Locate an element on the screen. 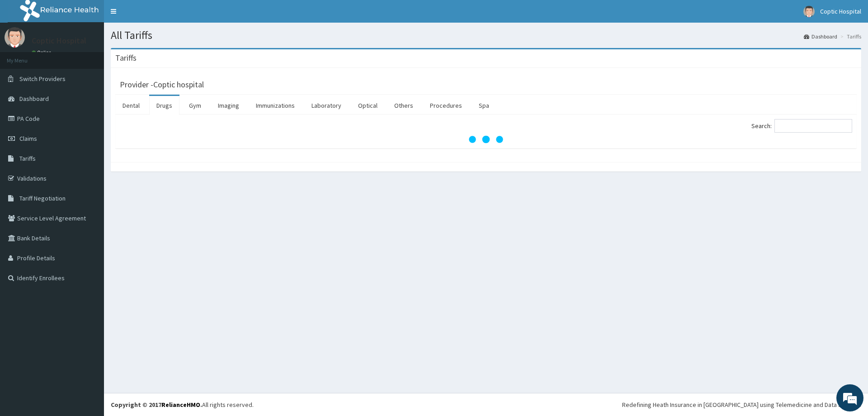  a: Others is located at coordinates (404, 105).